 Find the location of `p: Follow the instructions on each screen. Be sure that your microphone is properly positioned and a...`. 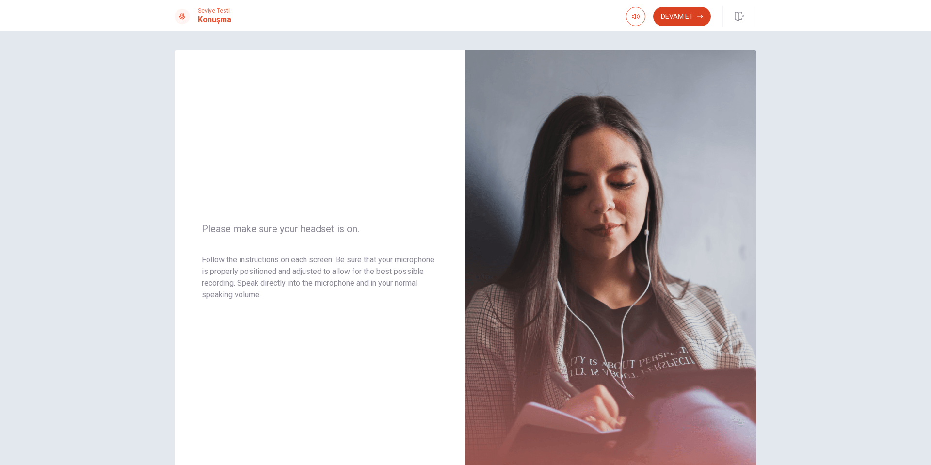

p: Follow the instructions on each screen. Be sure that your microphone is properly positioned and a... is located at coordinates (320, 277).